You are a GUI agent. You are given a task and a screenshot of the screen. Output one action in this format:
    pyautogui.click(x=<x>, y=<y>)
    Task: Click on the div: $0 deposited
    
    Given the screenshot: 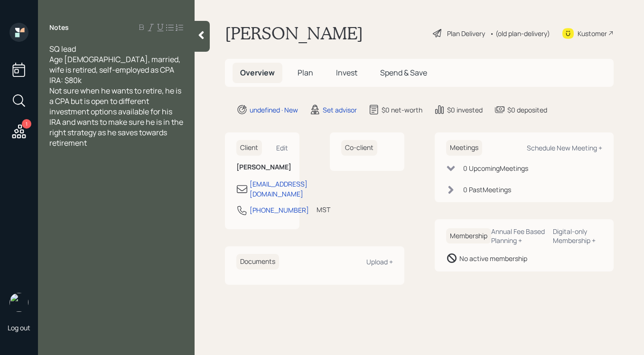 What is the action you would take?
    pyautogui.click(x=527, y=110)
    